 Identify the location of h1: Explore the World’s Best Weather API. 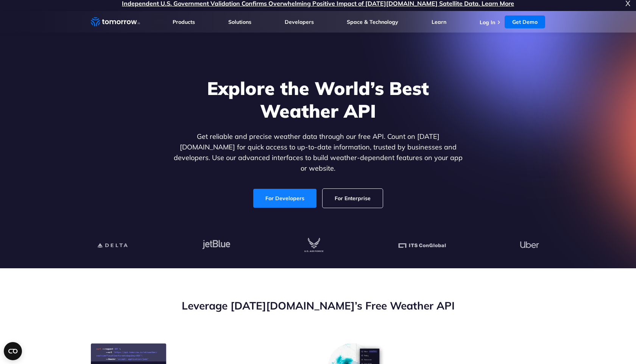
(318, 100).